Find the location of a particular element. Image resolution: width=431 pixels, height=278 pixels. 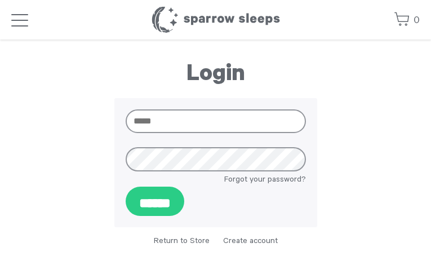

h1: Login is located at coordinates (216, 76).